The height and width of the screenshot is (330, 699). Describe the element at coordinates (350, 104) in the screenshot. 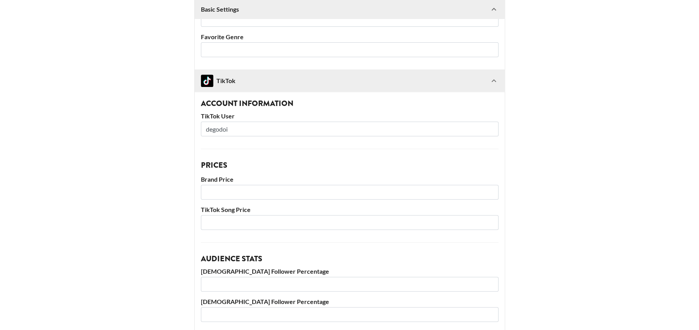

I see `h3: Account Information` at that location.